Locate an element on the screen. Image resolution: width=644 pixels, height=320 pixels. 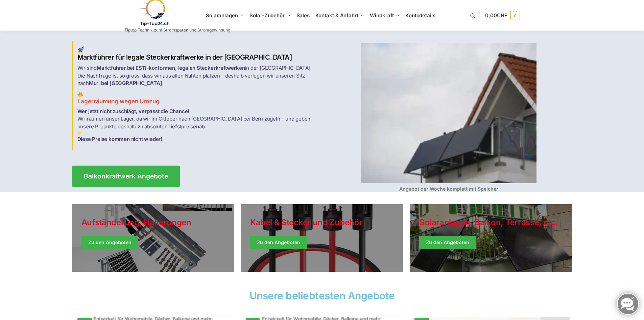
span: Windkraft is located at coordinates (382, 15).